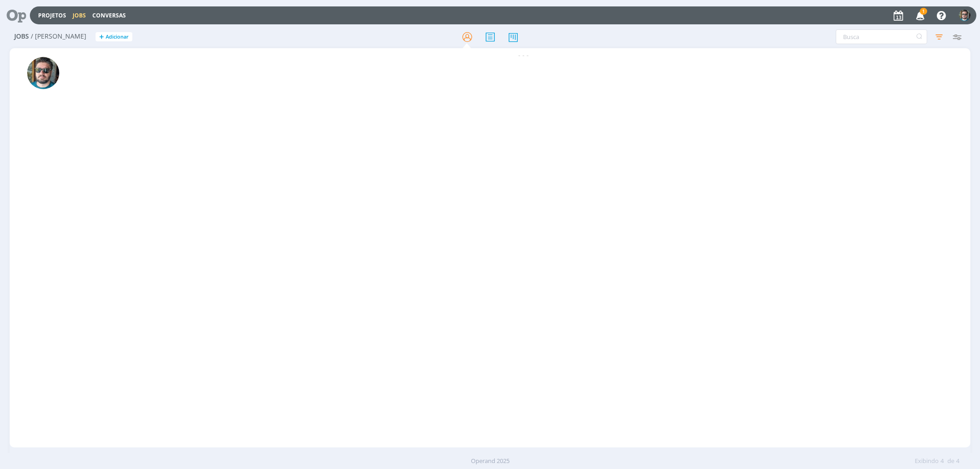 This screenshot has width=980, height=469. I want to click on span: de, so click(950, 461).